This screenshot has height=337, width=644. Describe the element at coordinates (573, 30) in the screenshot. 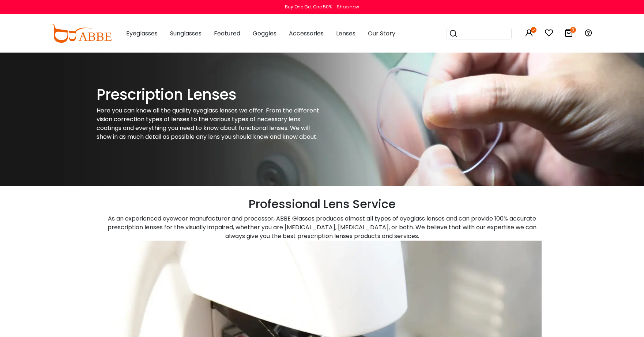

I see `i: 3` at that location.